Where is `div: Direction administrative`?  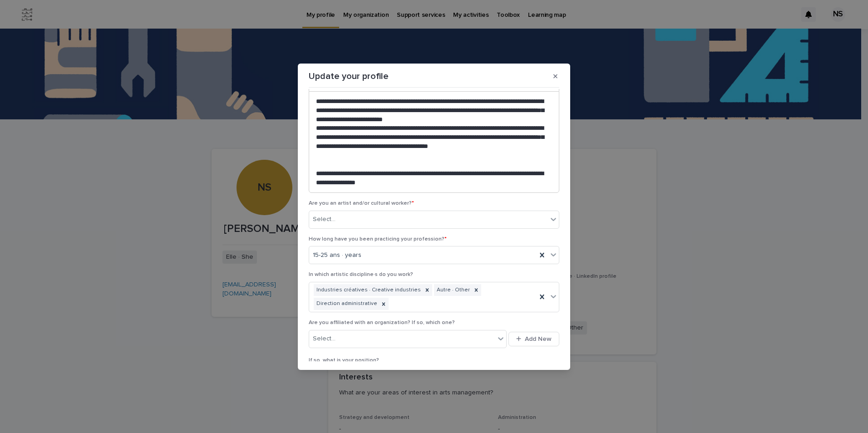 div: Direction administrative is located at coordinates (346, 304).